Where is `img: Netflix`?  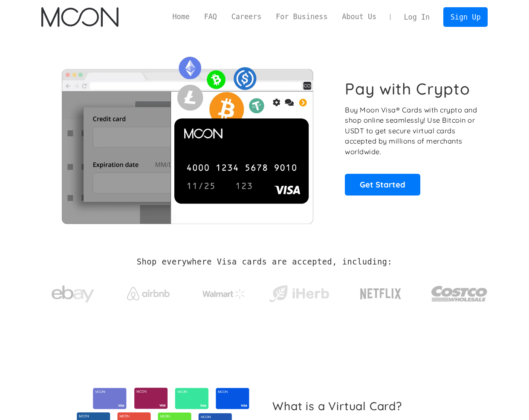 img: Netflix is located at coordinates (381, 294).